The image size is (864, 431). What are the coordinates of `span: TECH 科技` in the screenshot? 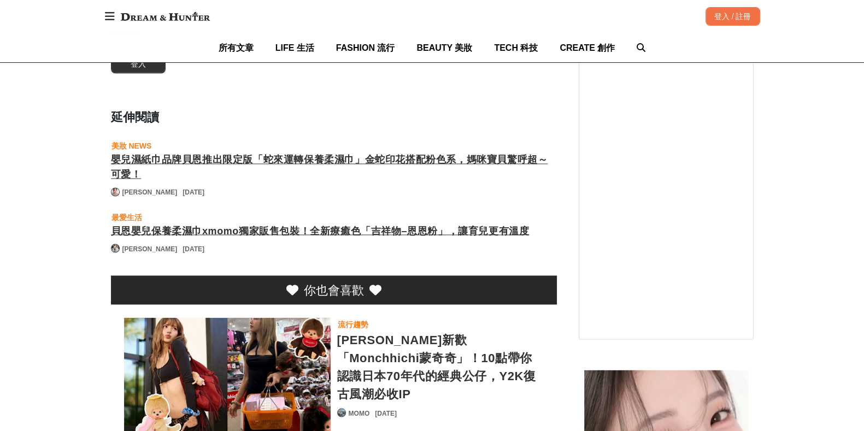 It's located at (516, 48).